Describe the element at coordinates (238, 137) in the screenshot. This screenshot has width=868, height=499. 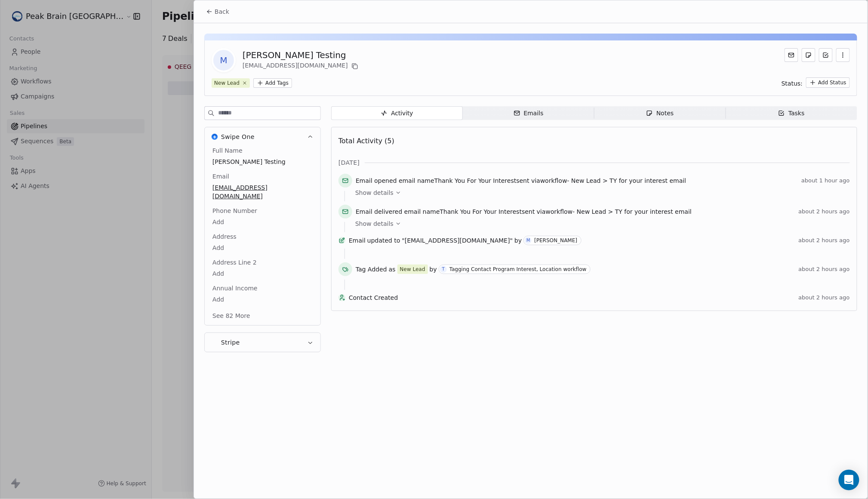
I see `span: Swipe One` at that location.